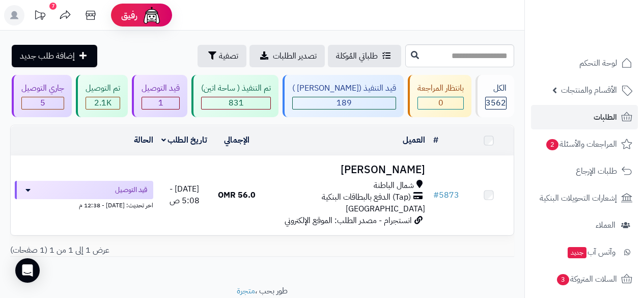  Describe the element at coordinates (222, 56) in the screenshot. I see `button: تصفية` at that location.